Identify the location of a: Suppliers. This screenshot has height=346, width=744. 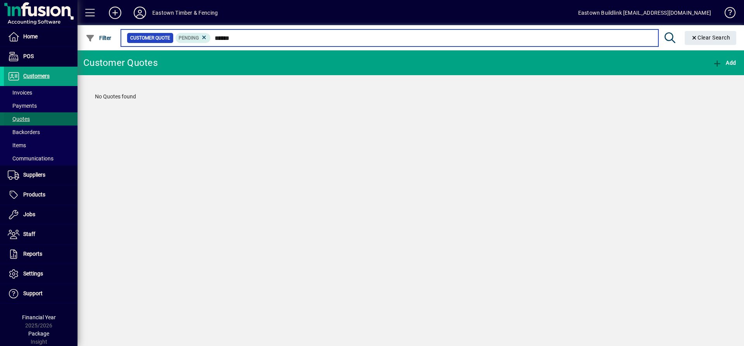
(41, 175).